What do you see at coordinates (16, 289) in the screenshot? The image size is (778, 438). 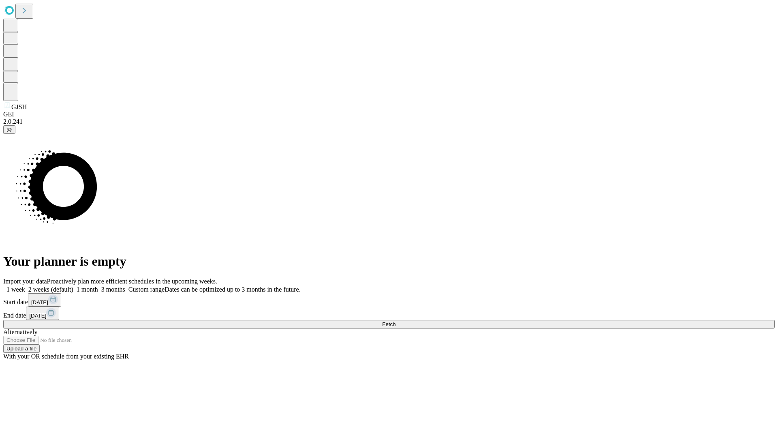 I see `span: 1 week` at bounding box center [16, 289].